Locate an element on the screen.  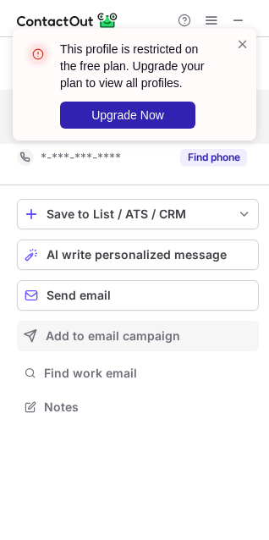
button: AI write personalized message is located at coordinates (138, 255).